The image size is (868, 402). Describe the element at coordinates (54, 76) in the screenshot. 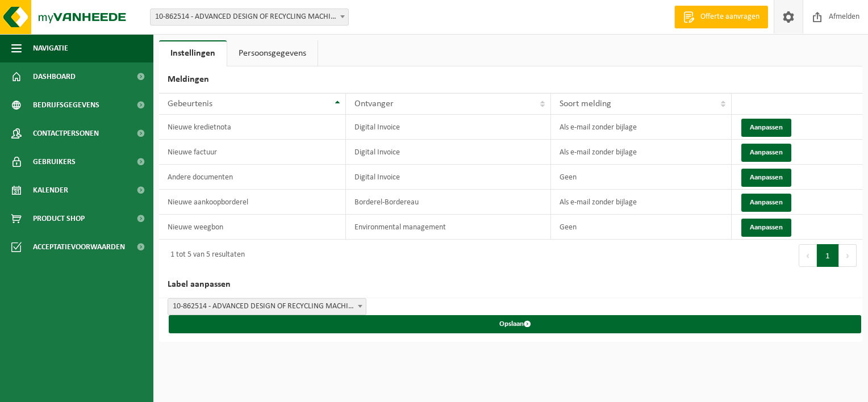

I see `span: Dashboard` at that location.